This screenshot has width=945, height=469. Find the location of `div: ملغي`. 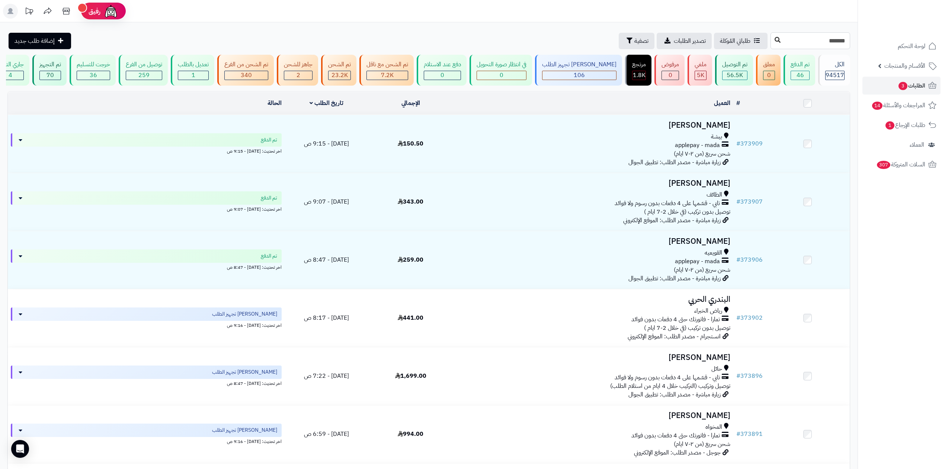

div: ملغي is located at coordinates (701, 64).